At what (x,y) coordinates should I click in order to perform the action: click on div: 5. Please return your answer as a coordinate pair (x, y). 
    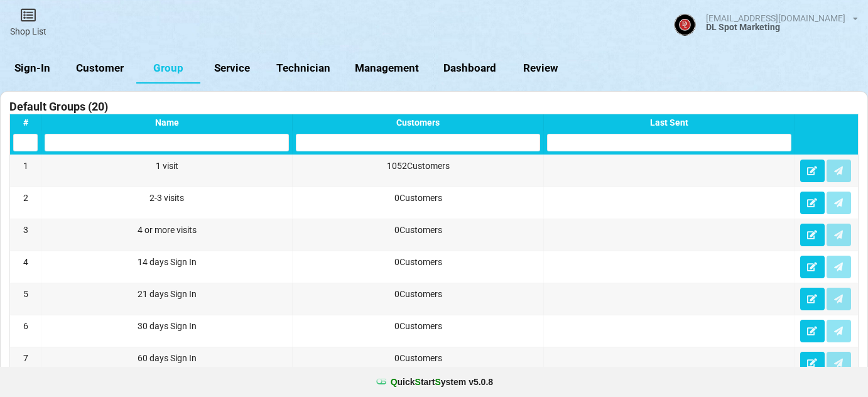
    Looking at the image, I should click on (25, 294).